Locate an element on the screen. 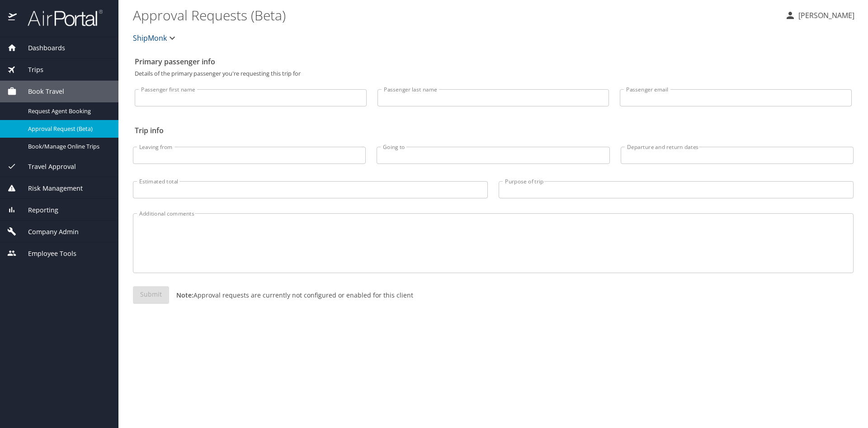 This screenshot has height=428, width=868. img: airportal-logo.png is located at coordinates (60, 17).